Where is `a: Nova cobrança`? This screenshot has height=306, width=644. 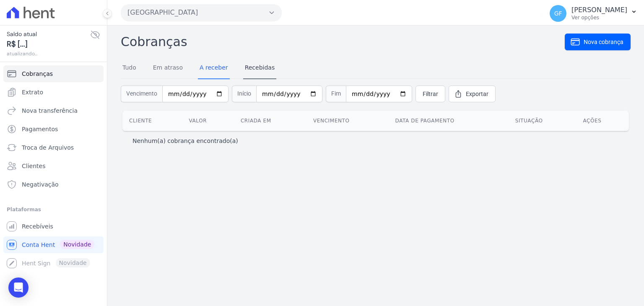
a: Nova cobrança is located at coordinates (598, 42).